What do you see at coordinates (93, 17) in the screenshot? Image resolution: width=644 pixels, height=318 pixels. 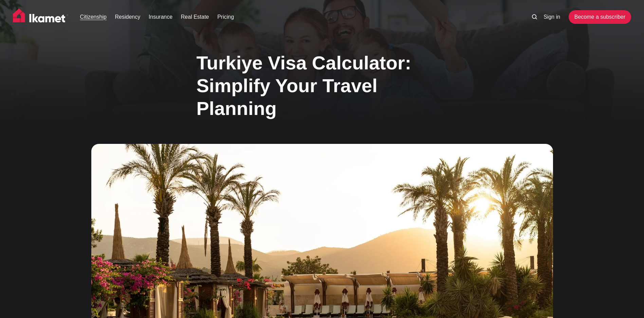 I see `a: Citizenship` at bounding box center [93, 17].